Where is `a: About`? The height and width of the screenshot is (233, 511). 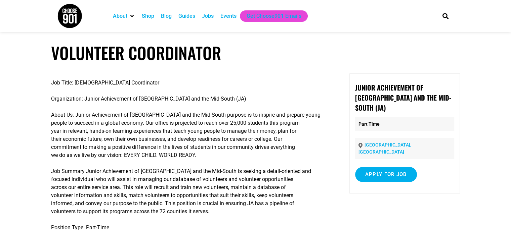 a: About is located at coordinates (120, 16).